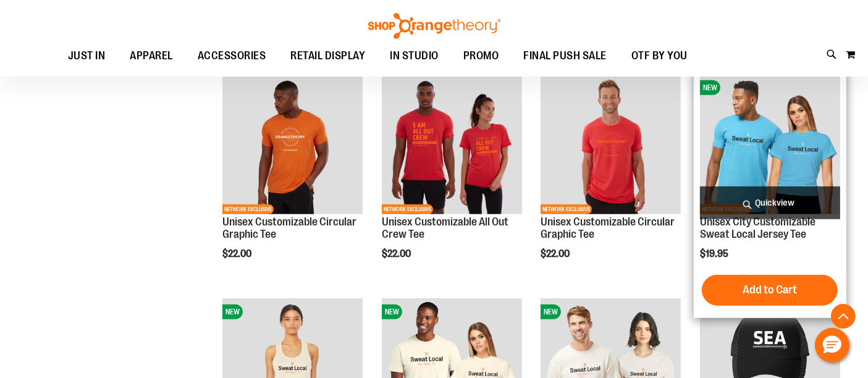  What do you see at coordinates (770, 144) in the screenshot?
I see `img: Unisex City Customizable Fine Jersey Tee` at bounding box center [770, 144].